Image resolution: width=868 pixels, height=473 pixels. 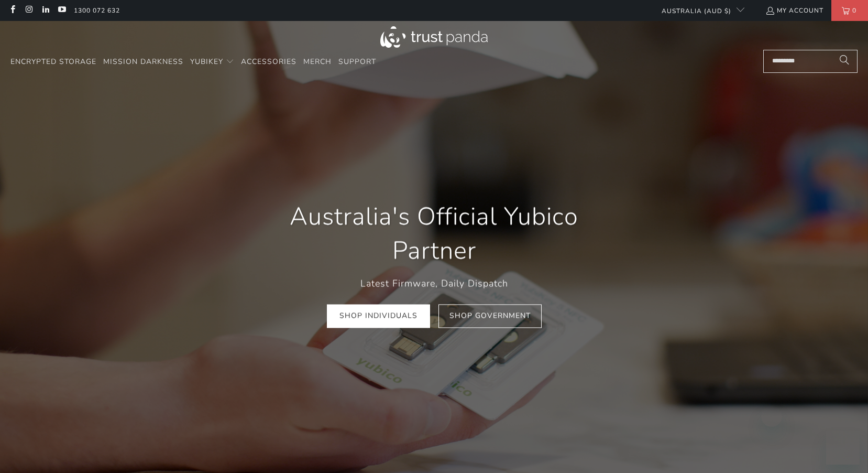 I want to click on a: Mission Darkness, so click(x=143, y=62).